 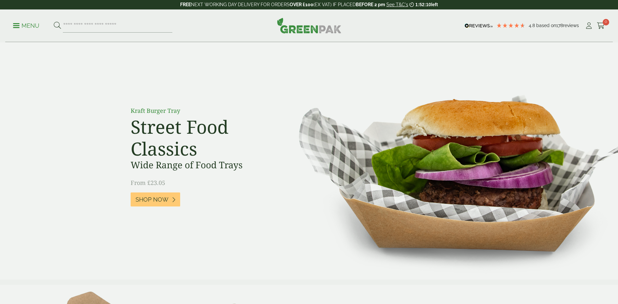 What do you see at coordinates (601, 26) in the screenshot?
I see `a: 0` at bounding box center [601, 26].